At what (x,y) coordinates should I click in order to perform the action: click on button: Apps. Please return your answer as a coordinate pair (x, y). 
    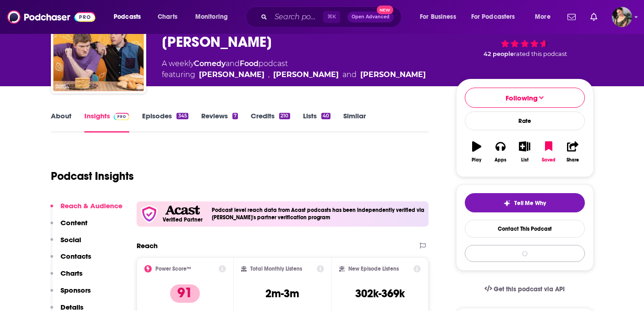
    Looking at the image, I should click on (501, 151).